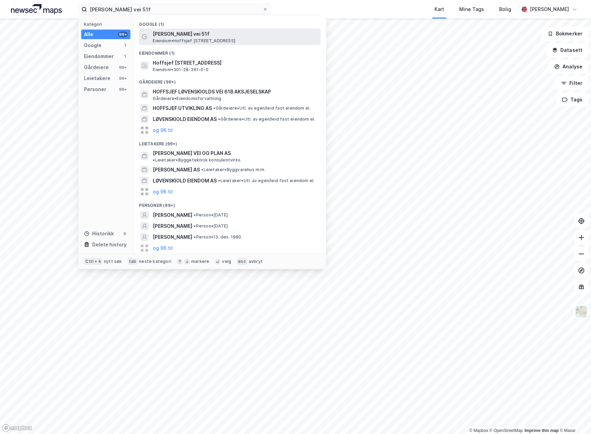 The width and height of the screenshot is (591, 434). What do you see at coordinates (266, 181) in the screenshot?
I see `span: Leietaker • Utl. av egen/leid fast eiendom el.` at bounding box center [266, 181].